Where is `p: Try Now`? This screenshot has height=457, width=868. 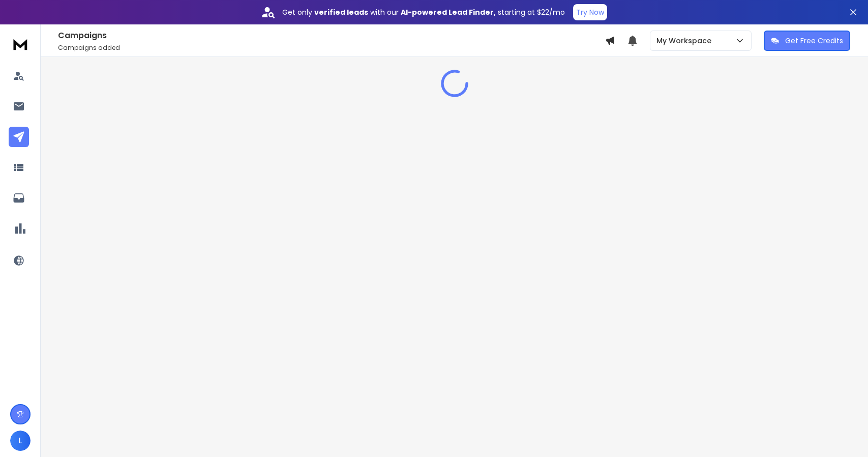 p: Try Now is located at coordinates (590, 12).